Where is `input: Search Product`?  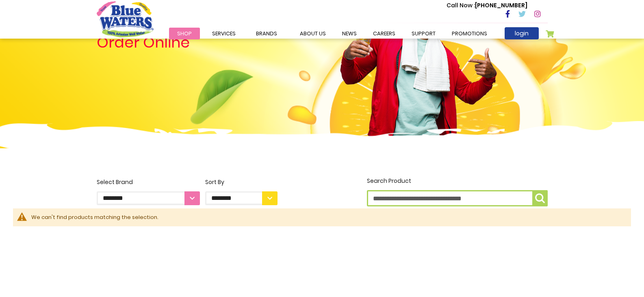 input: Search Product is located at coordinates (457, 198).